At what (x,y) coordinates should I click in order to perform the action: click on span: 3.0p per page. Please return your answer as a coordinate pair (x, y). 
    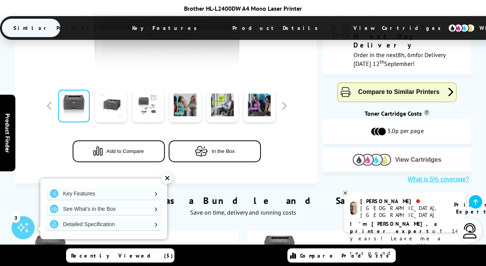
    Looking at the image, I should click on (405, 132).